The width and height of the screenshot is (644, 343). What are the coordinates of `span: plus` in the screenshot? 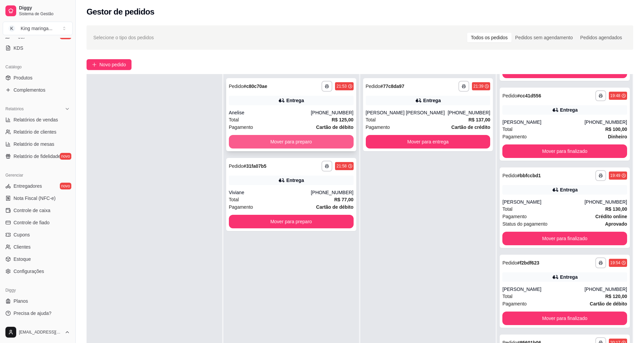 It's located at (94, 64).